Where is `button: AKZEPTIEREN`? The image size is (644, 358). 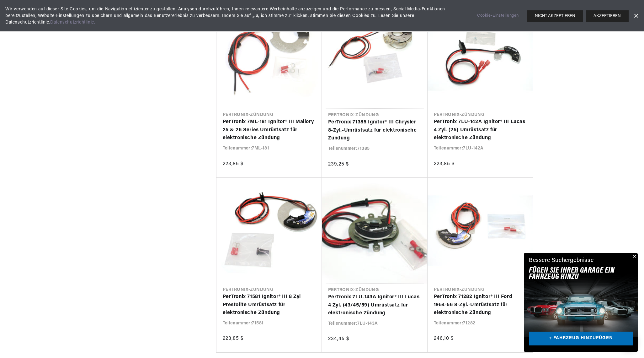 button: AKZEPTIEREN is located at coordinates (607, 16).